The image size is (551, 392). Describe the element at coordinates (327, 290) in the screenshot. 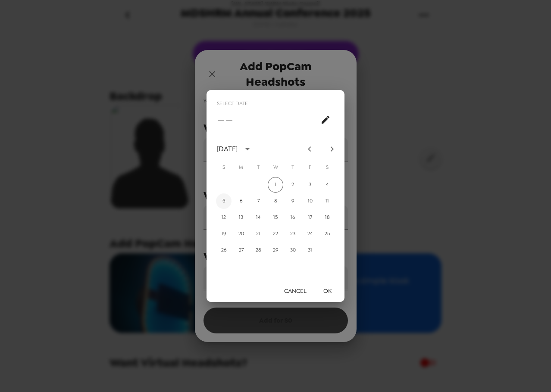

I see `button: OK` at that location.